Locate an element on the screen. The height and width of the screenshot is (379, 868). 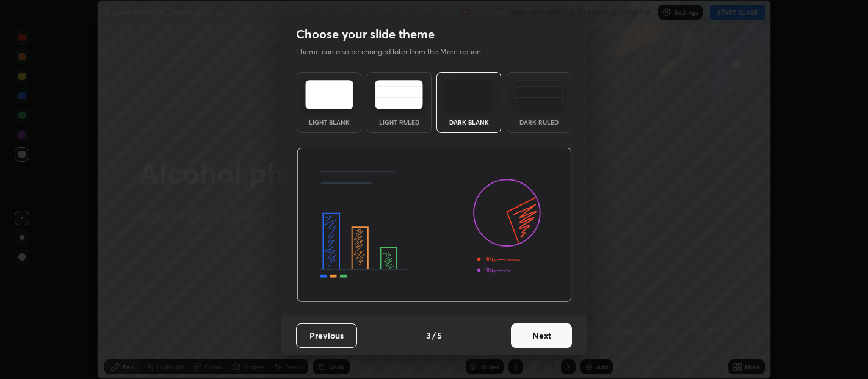
div: Light Blank is located at coordinates (329, 122).